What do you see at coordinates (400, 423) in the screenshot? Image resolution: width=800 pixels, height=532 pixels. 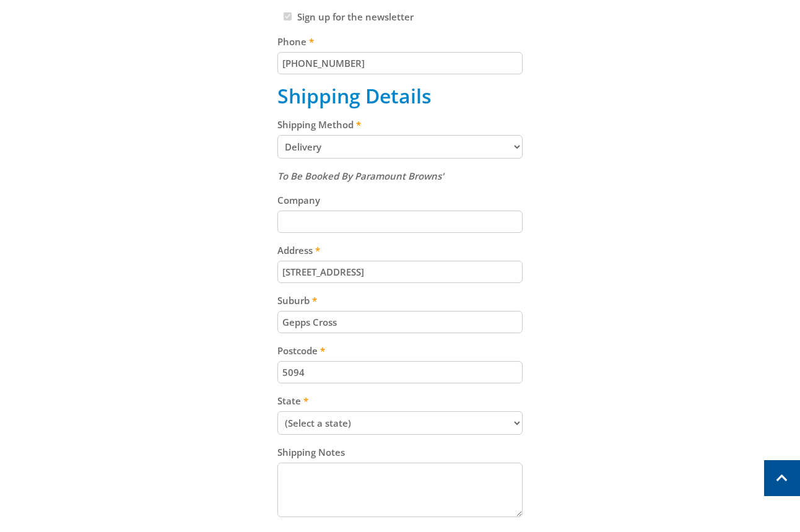 I see `select: Please select your state.` at bounding box center [400, 423].